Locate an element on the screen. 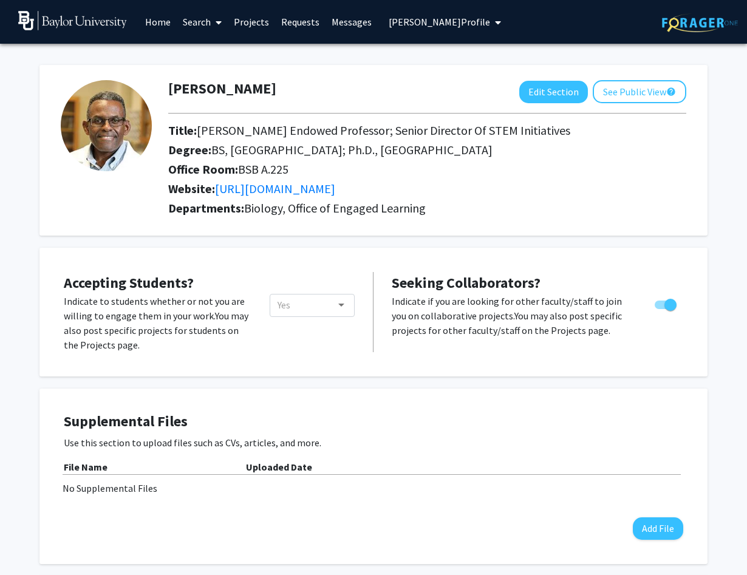 This screenshot has height=575, width=747. a: Messages is located at coordinates (351, 22).